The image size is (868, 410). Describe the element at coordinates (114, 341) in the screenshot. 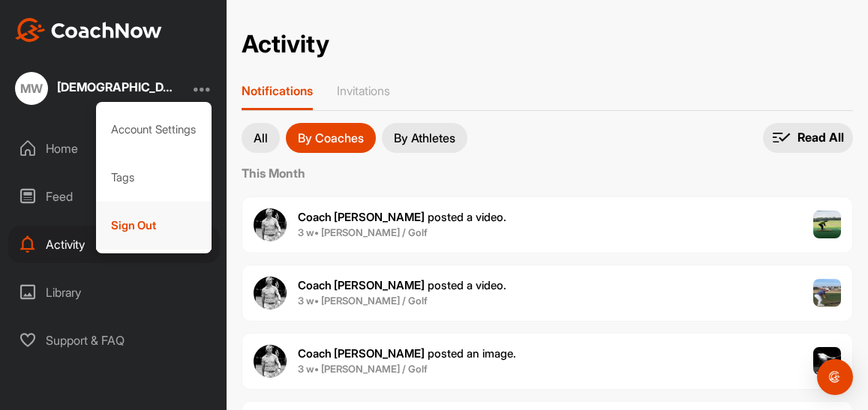

I see `div: Support & FAQ` at that location.